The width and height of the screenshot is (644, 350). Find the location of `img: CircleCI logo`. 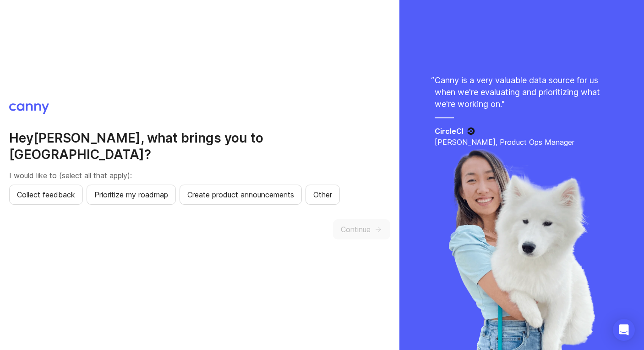

img: CircleCI logo is located at coordinates (471, 131).